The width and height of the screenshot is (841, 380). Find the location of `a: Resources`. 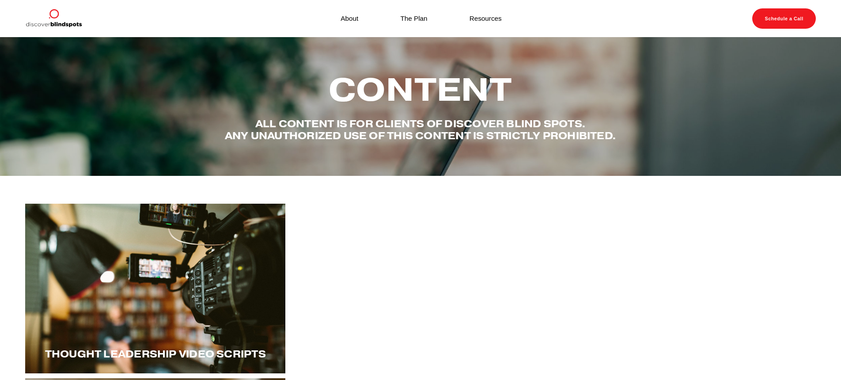

a: Resources is located at coordinates (486, 18).